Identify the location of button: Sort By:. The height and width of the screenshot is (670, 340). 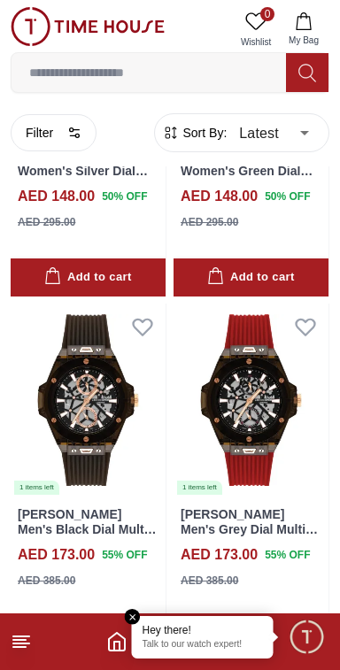
(195, 133).